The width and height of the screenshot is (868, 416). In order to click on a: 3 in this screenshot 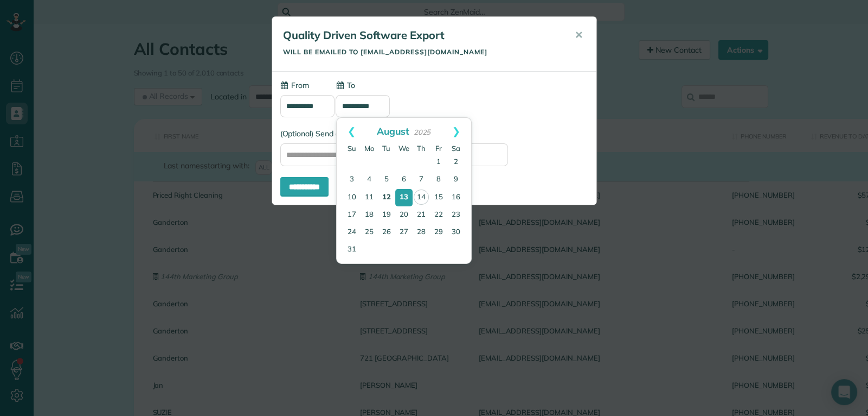, I will do `click(352, 179)`.